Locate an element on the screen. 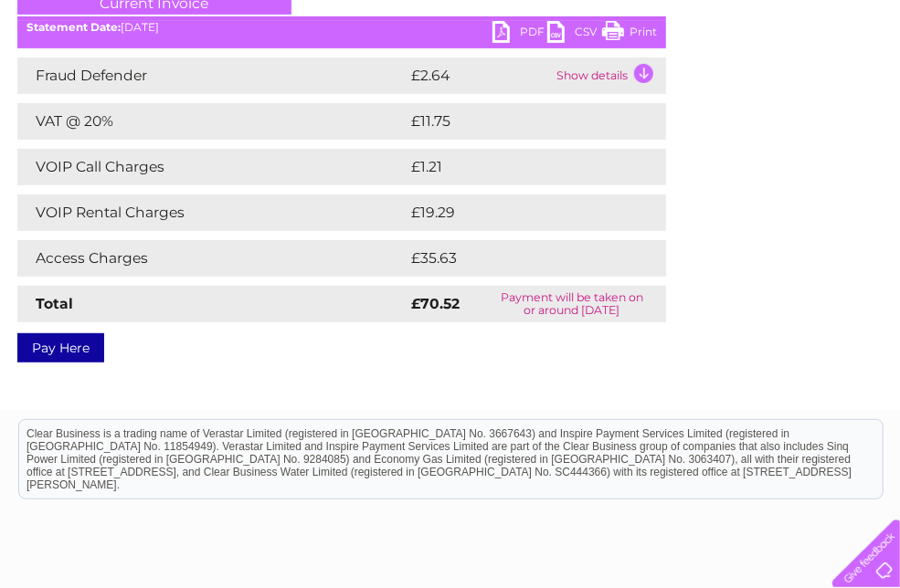 The image size is (900, 588). a: Blog is located at coordinates (754, 84).